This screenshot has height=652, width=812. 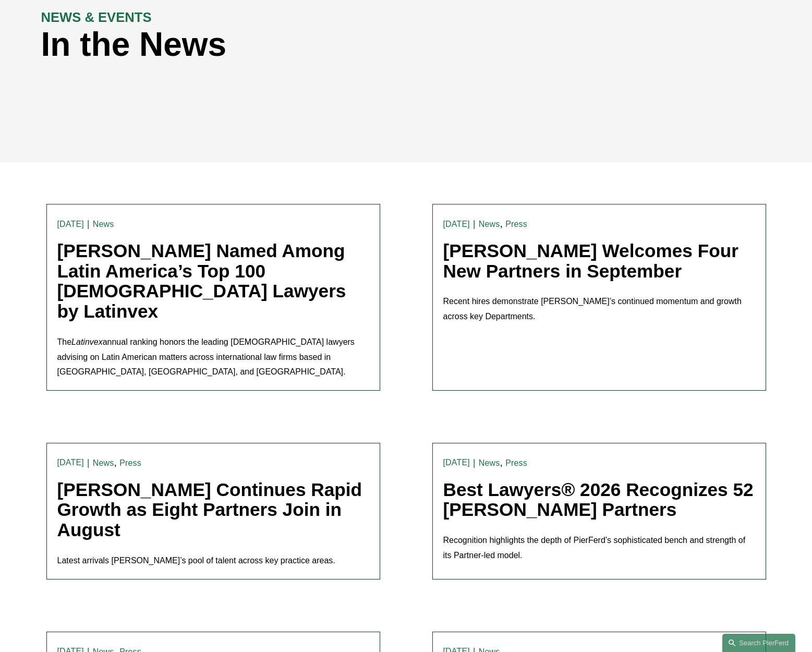 I want to click on a: Search this site, so click(x=759, y=643).